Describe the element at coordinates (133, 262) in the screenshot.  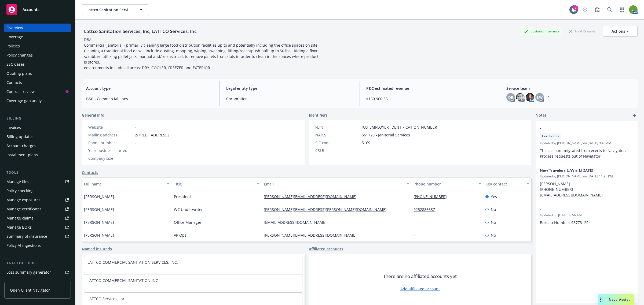
I see `a: LATTCO COMMERCIAL SANITATION SERVICES, INC.` at that location.